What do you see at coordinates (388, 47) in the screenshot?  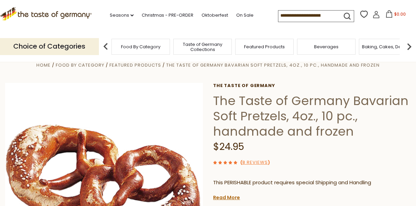 I see `a: Baking, Cakes, Desserts` at bounding box center [388, 47].